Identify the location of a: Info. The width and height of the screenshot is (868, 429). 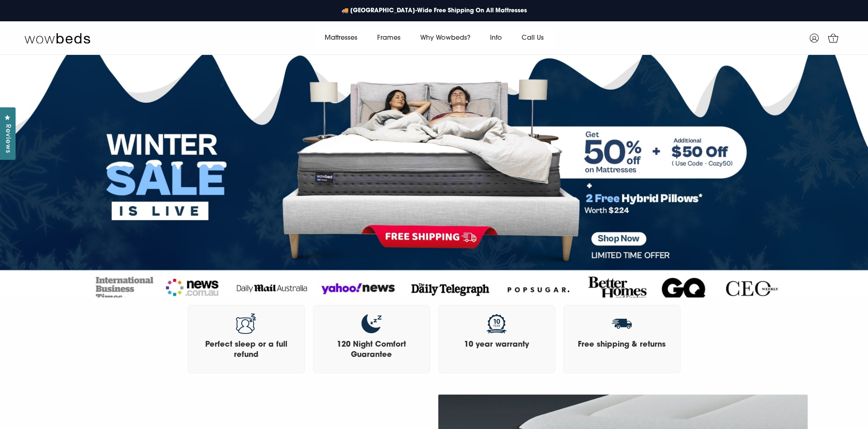
(496, 38).